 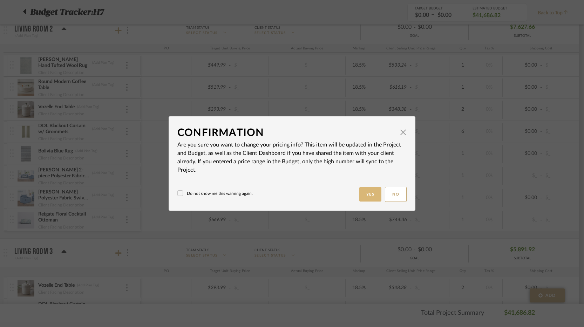 What do you see at coordinates (395, 194) in the screenshot?
I see `button: No` at bounding box center [395, 194].